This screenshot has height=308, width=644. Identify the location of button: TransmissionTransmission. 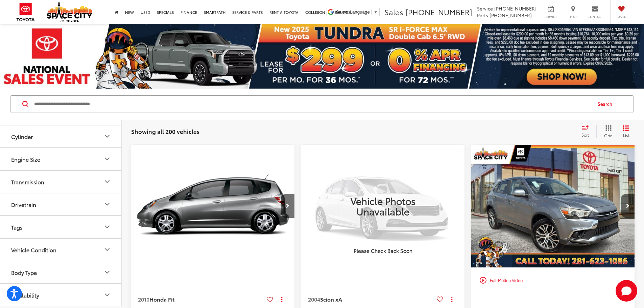
(61, 182).